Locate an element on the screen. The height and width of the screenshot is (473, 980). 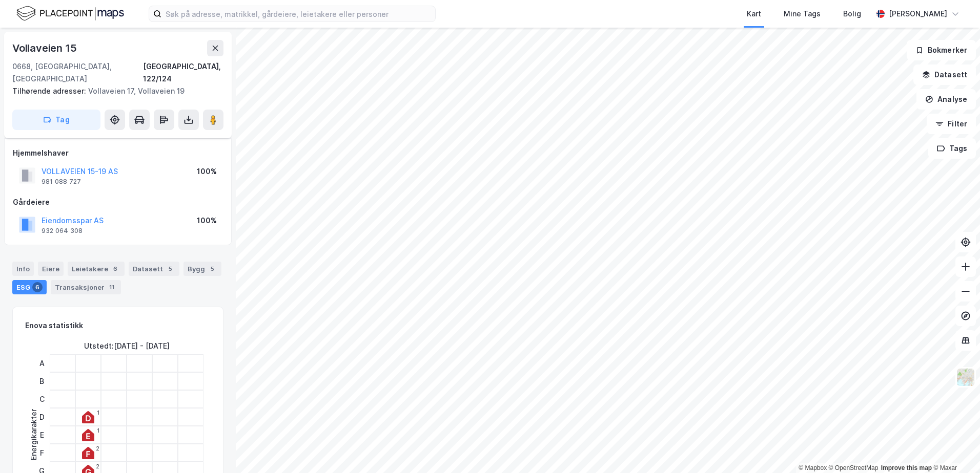
span: Tilhørende adresser: is located at coordinates (50, 91).